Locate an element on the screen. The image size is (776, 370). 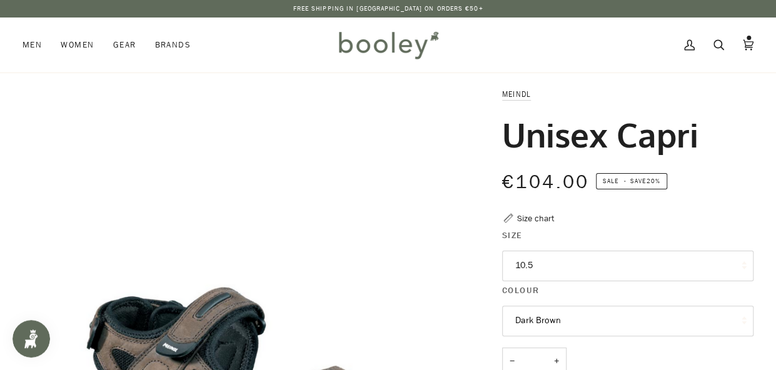
span: 20% is located at coordinates (653, 181).